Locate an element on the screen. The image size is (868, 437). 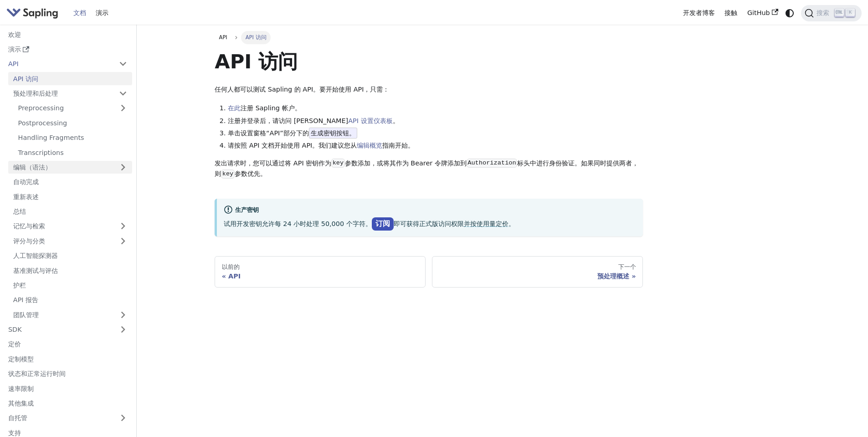
a: GitHub is located at coordinates (762, 13).